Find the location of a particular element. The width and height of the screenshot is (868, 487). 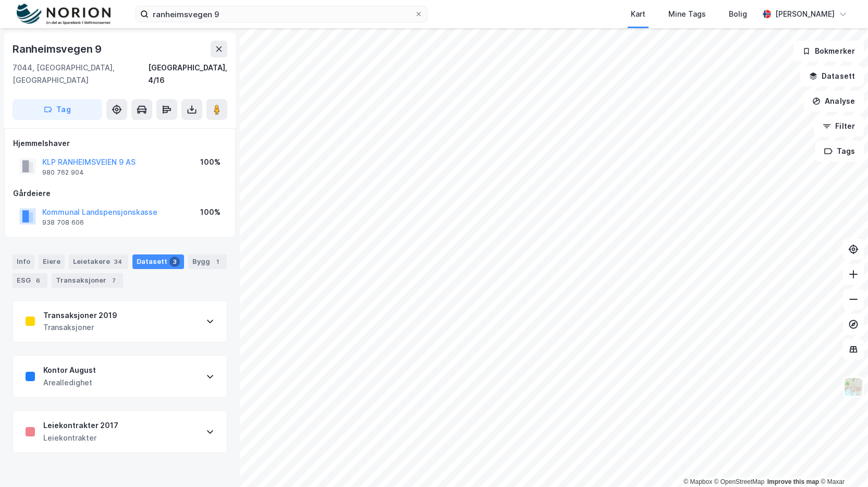

div: Arealledighet is located at coordinates (70, 382).